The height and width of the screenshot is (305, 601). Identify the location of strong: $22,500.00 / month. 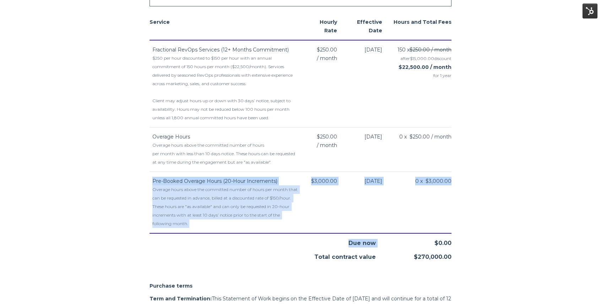
(425, 67).